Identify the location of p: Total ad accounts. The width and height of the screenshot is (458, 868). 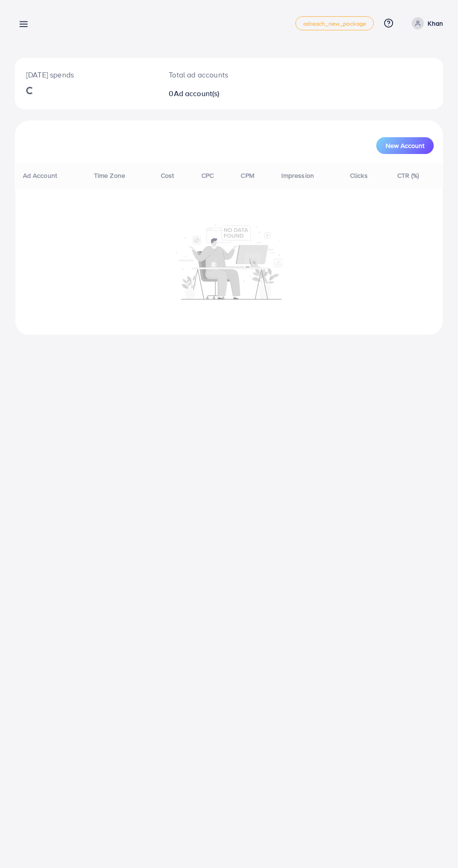
(211, 74).